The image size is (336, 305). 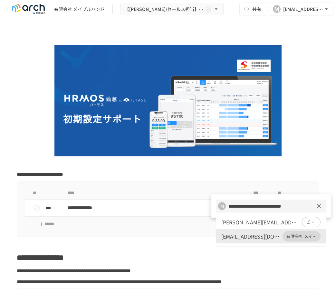 I want to click on div: M, so click(x=222, y=206).